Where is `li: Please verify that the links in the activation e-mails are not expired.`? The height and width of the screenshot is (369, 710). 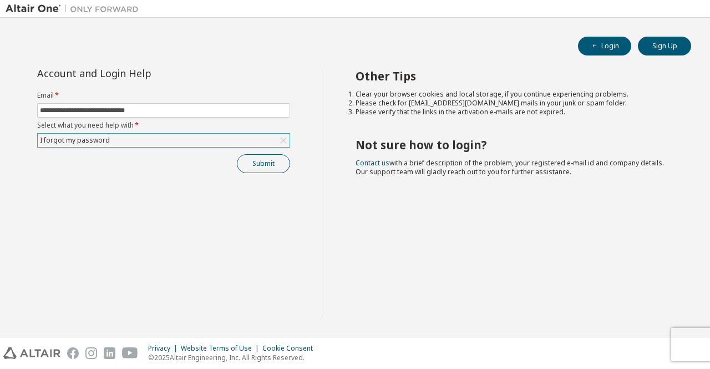
li: Please verify that the links in the activation e-mails are not expired. is located at coordinates (514, 112).